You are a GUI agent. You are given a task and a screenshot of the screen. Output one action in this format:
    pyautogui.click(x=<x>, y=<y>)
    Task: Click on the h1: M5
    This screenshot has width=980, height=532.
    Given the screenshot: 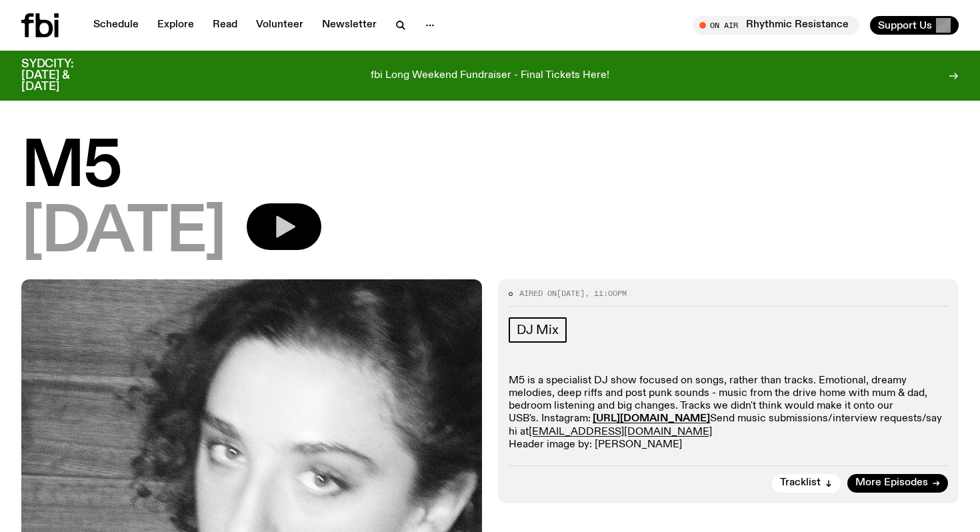 What is the action you would take?
    pyautogui.click(x=490, y=168)
    